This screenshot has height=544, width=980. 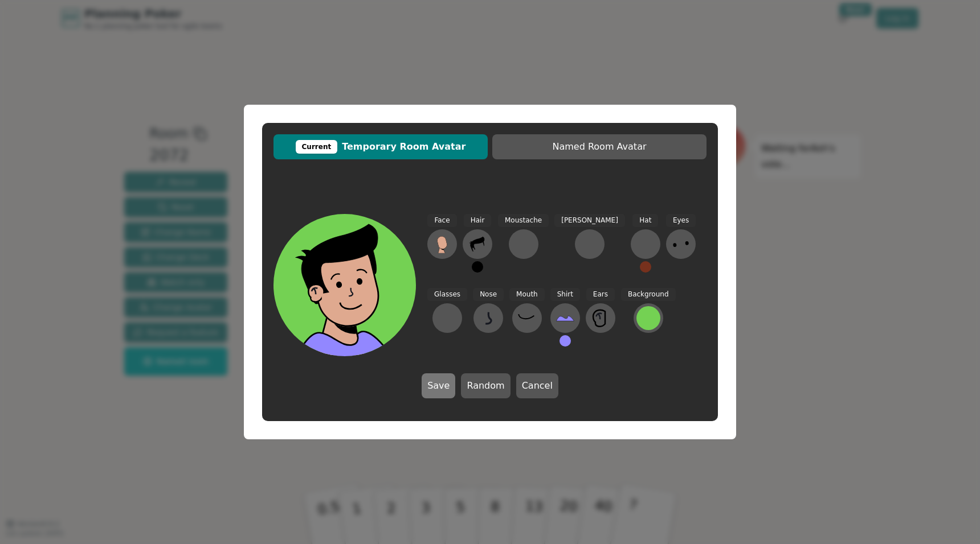 I want to click on span: Background, so click(x=648, y=294).